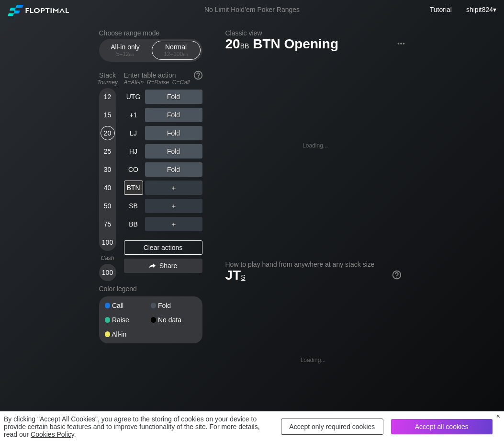 The height and width of the screenshot is (442, 504). I want to click on div: 30, so click(107, 170).